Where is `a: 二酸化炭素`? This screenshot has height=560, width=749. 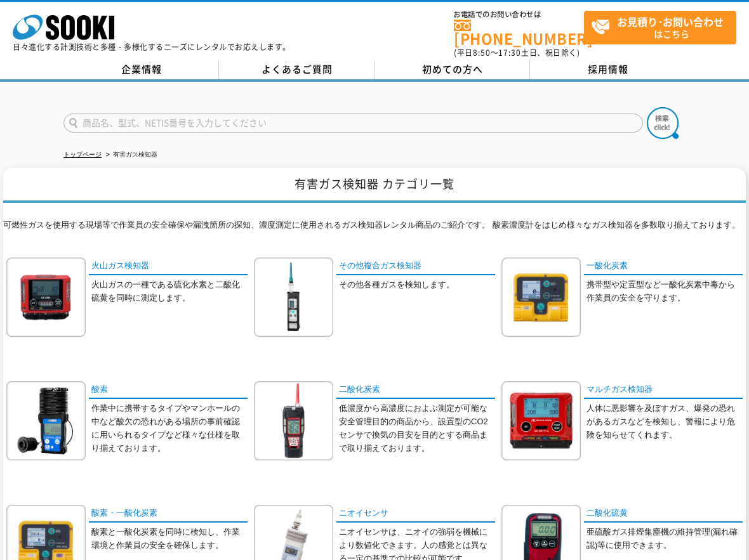 a: 二酸化炭素 is located at coordinates (415, 390).